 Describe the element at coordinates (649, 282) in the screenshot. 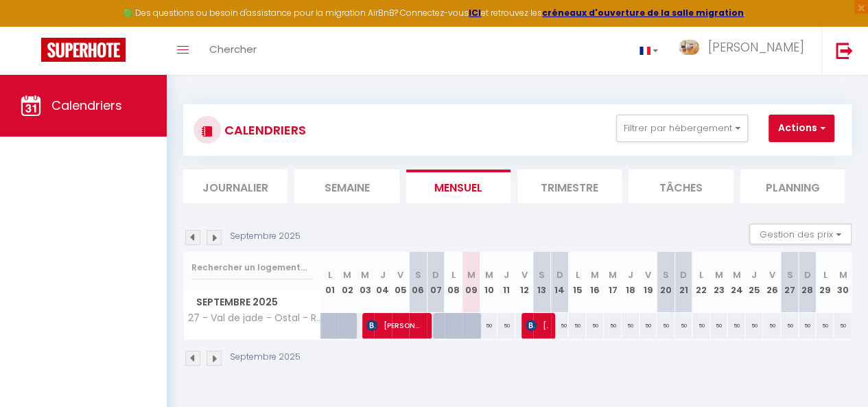

I see `th: 19` at that location.